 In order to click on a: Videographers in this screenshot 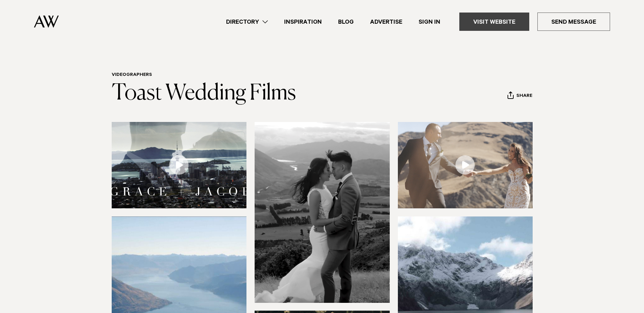, I will do `click(132, 75)`.